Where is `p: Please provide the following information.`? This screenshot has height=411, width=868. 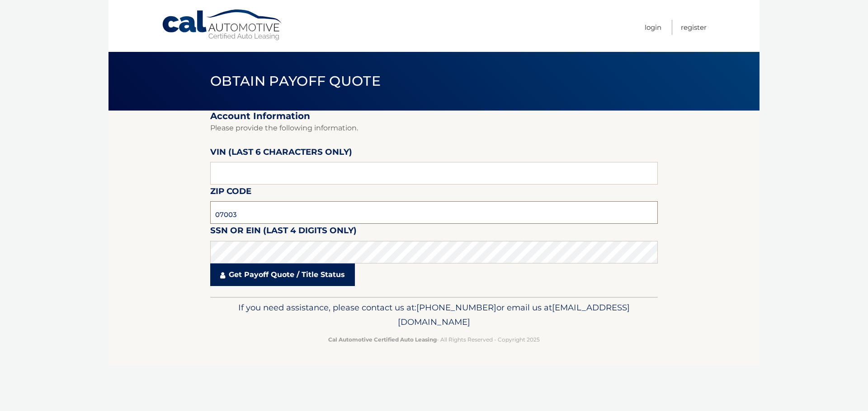 p: Please provide the following information. is located at coordinates (434, 128).